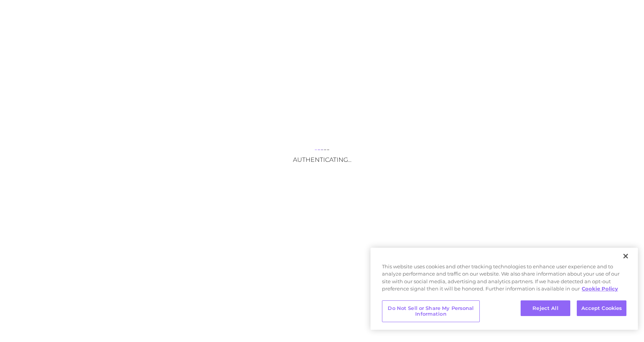 The height and width of the screenshot is (342, 644). What do you see at coordinates (504, 289) in the screenshot?
I see `div: Cookie banner` at bounding box center [504, 289].